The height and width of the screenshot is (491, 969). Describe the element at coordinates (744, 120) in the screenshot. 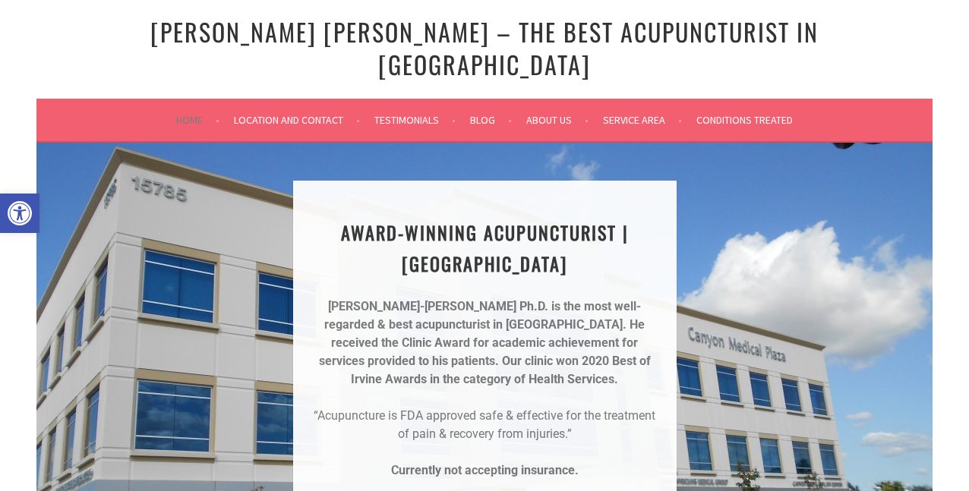

I see `a: Conditions Treated` at that location.